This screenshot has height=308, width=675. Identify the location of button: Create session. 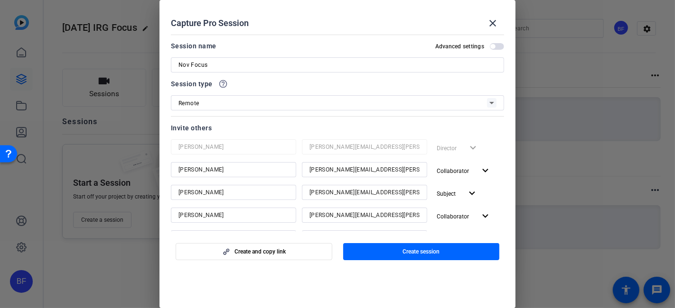
(421, 252).